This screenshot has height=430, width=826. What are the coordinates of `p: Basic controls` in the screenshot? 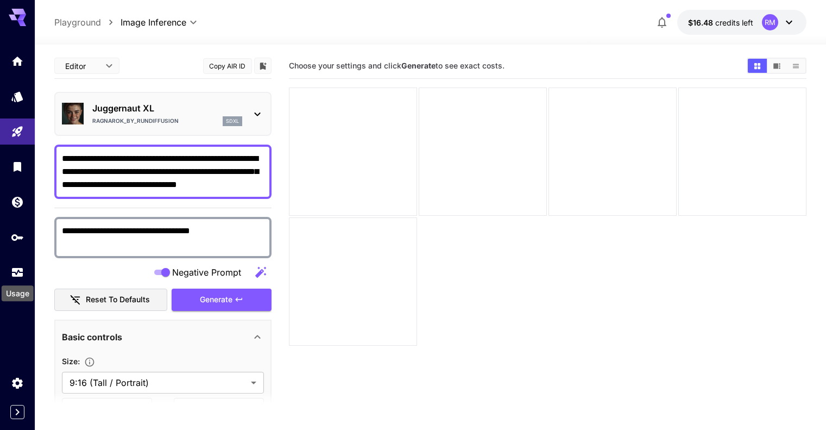 It's located at (92, 337).